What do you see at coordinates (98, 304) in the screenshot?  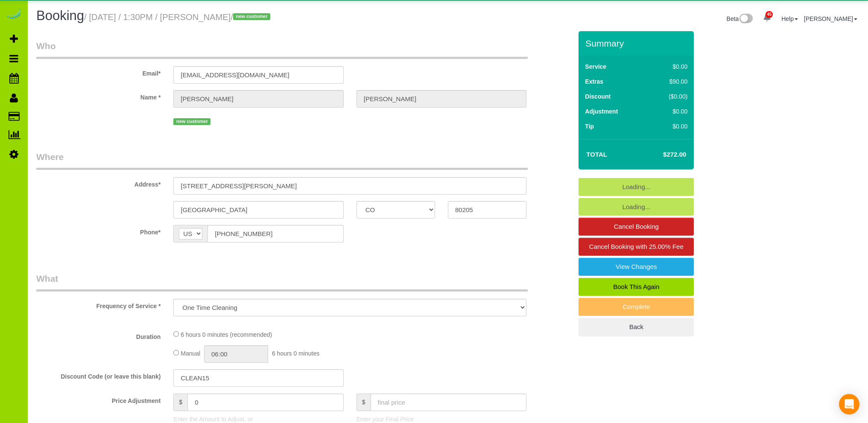 I see `label: Frequency of Service *` at bounding box center [98, 304].